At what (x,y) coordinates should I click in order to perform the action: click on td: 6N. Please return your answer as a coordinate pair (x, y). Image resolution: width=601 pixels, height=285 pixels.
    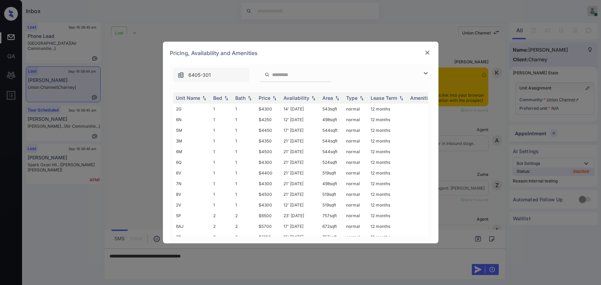
    Looking at the image, I should click on (192, 120).